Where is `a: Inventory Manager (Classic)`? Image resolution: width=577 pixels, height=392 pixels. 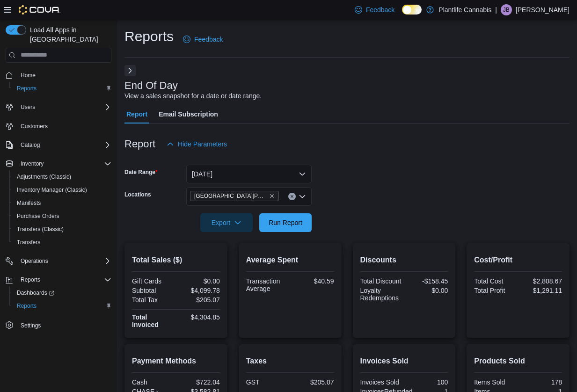
a: Inventory Manager (Classic) is located at coordinates (52, 190).